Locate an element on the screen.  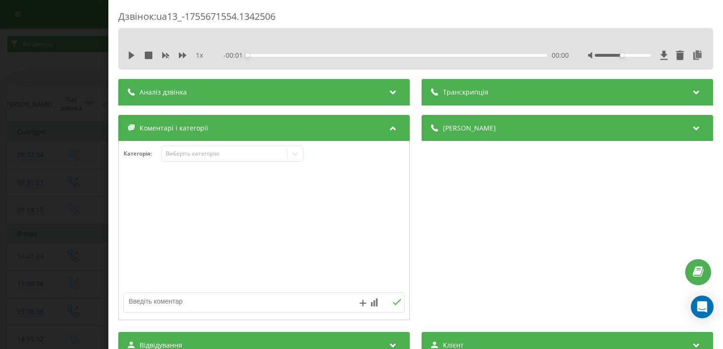
span: 1 x is located at coordinates (199, 55).